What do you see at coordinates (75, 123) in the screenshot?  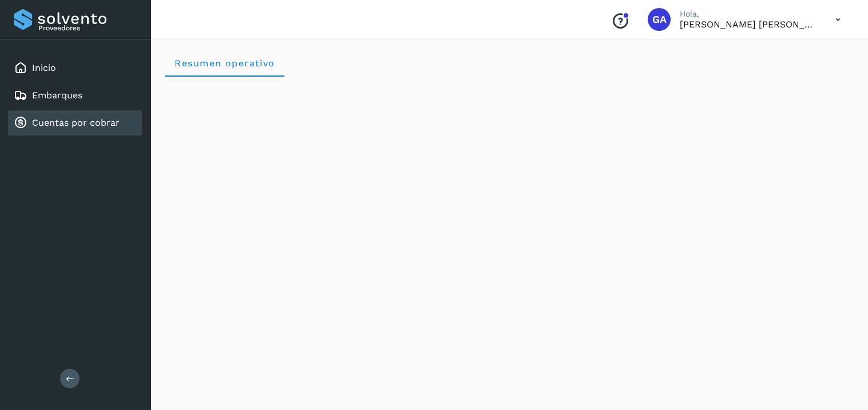 I see `div: Cuentas por cobrar` at bounding box center [75, 123].